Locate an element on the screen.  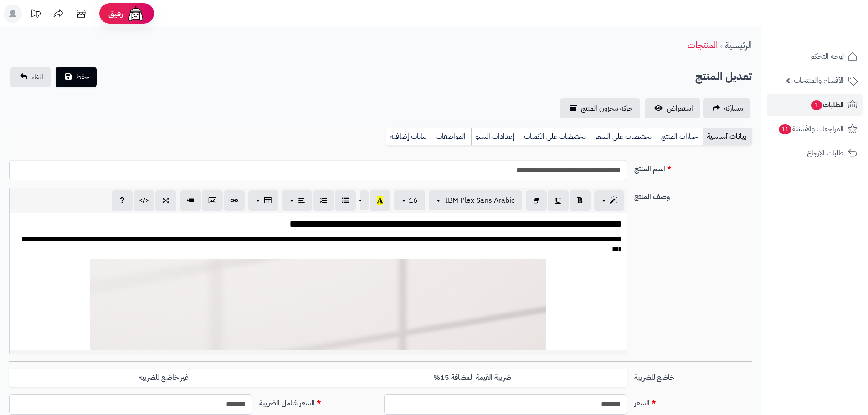
a: الرئيسية is located at coordinates (738, 45).